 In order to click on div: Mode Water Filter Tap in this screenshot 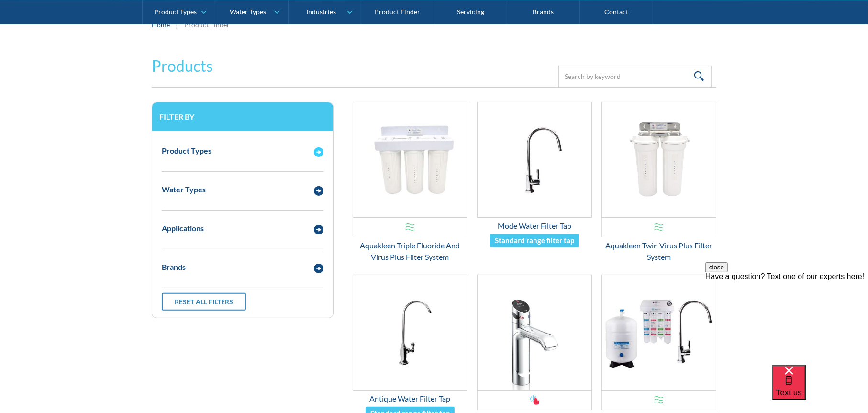, I will do `click(534, 226)`.